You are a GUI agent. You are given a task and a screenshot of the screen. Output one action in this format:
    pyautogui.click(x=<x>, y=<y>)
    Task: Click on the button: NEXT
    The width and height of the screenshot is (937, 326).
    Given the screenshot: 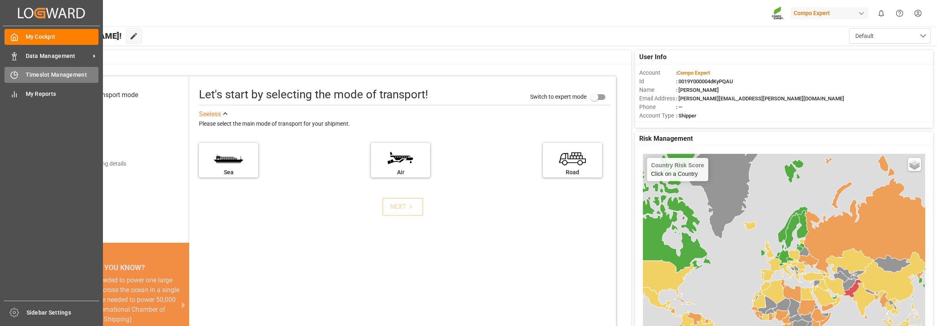 What is the action you would take?
    pyautogui.click(x=403, y=207)
    